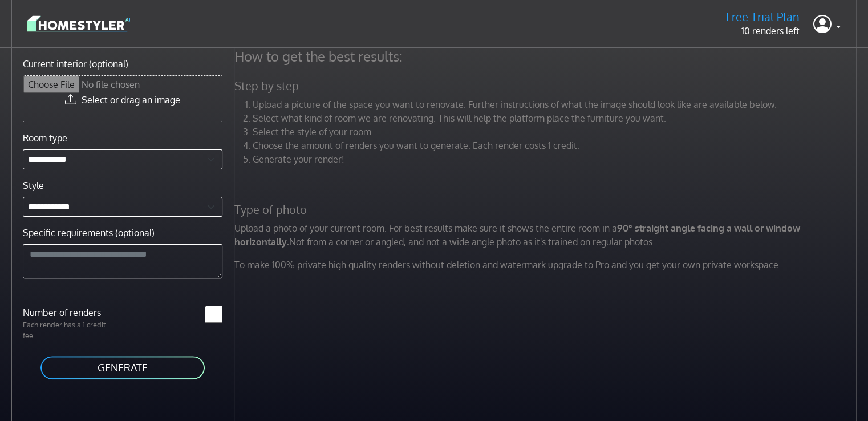 This screenshot has width=868, height=421. What do you see at coordinates (763, 17) in the screenshot?
I see `h5: Free Trial Plan` at bounding box center [763, 17].